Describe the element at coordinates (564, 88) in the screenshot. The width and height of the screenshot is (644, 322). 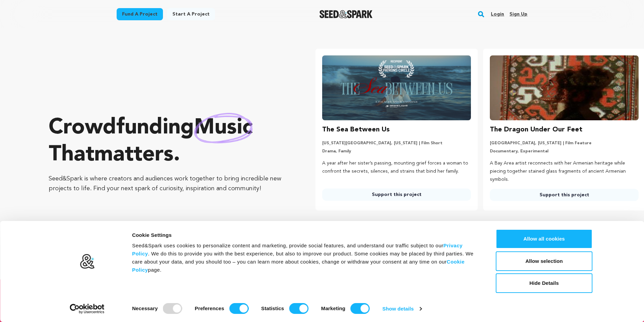
I see `img: The Dragon Under Our Feet image` at that location.